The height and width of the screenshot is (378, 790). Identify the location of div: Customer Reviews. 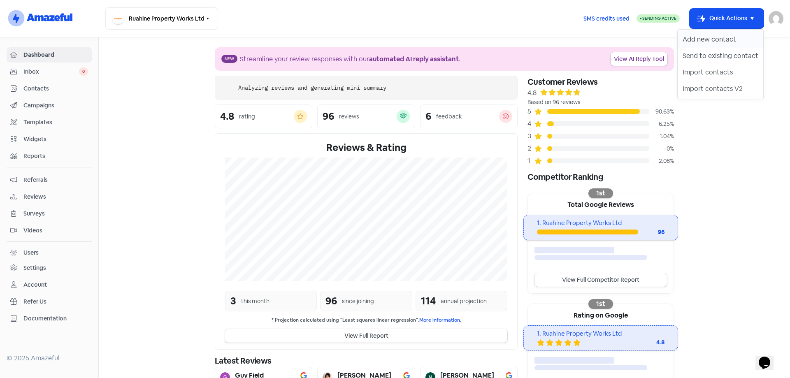
(601, 82).